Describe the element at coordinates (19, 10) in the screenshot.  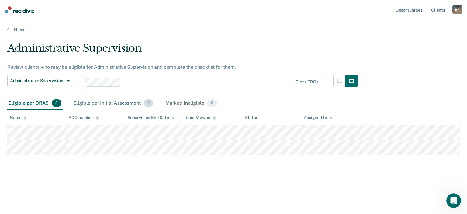
I see `img: Recidiviz` at that location.